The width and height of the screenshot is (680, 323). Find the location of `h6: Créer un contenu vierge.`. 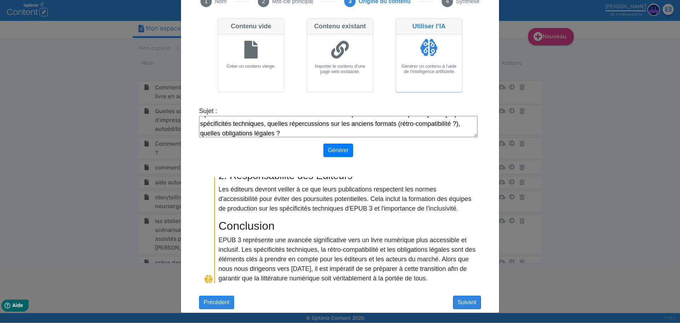

h6: Créer un contenu vierge. is located at coordinates (251, 66).